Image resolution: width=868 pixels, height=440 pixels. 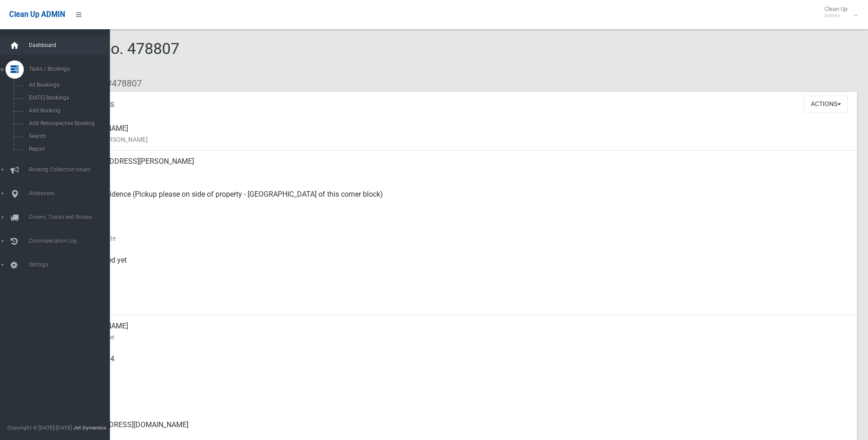 I want to click on small: Admin, so click(x=836, y=16).